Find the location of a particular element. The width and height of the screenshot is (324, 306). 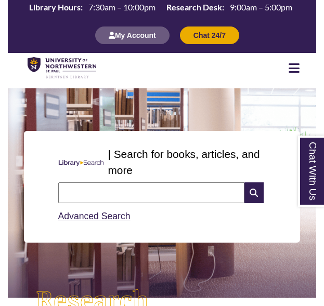

span: 7:30am – 10:00pm is located at coordinates (122, 7).